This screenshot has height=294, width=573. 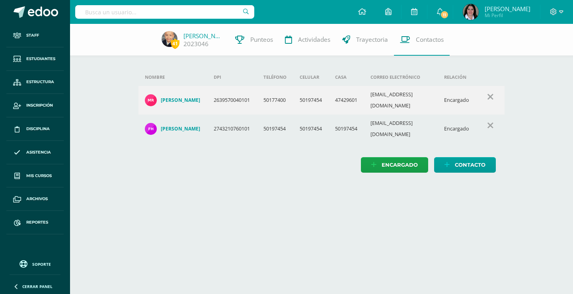 What do you see at coordinates (175, 43) in the screenshot?
I see `span: 41` at bounding box center [175, 43].